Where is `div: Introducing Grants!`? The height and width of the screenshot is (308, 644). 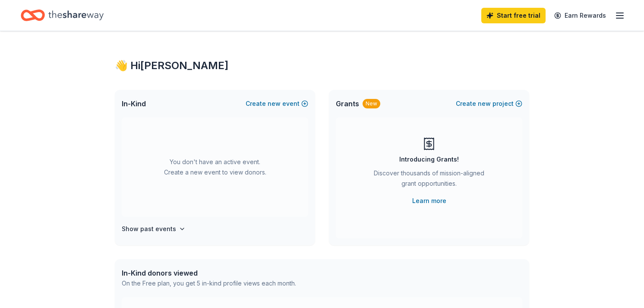 div: Introducing Grants! is located at coordinates (429, 159).